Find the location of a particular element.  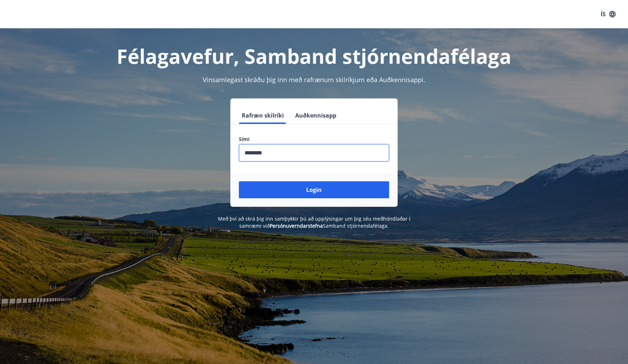

h1: Félagavefur, Samband stjórnendafélaga is located at coordinates (314, 56).